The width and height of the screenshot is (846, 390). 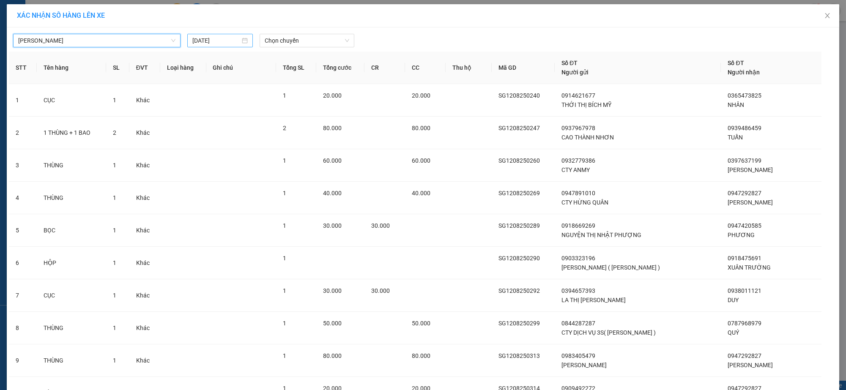 I want to click on span: 0914621677, so click(x=578, y=96).